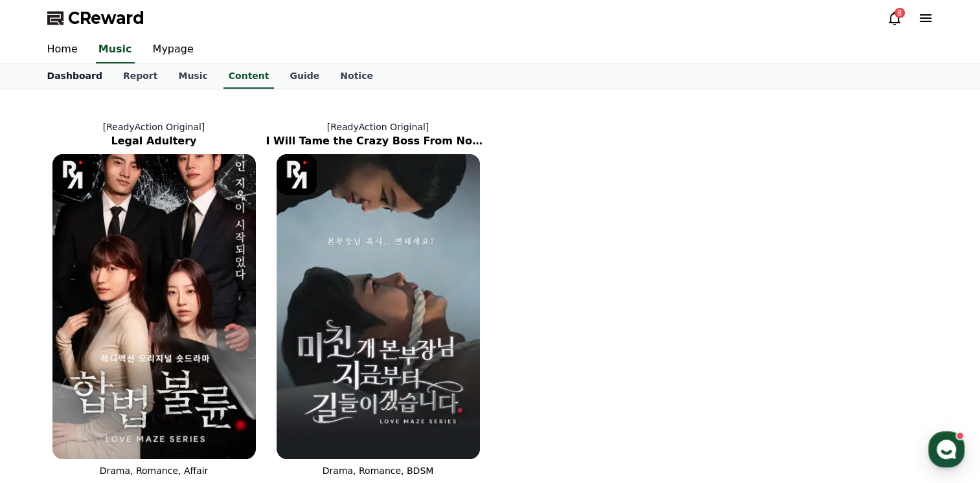 This screenshot has height=483, width=980. Describe the element at coordinates (126, 392) in the screenshot. I see `a: Messages` at that location.